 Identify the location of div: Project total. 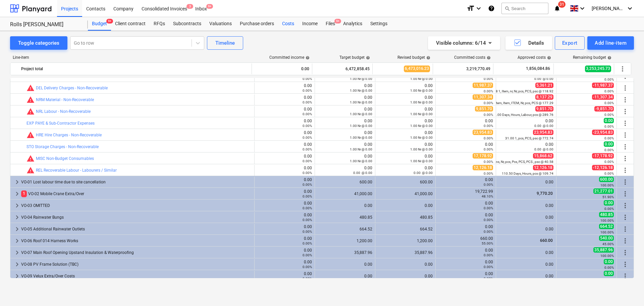
(135, 69).